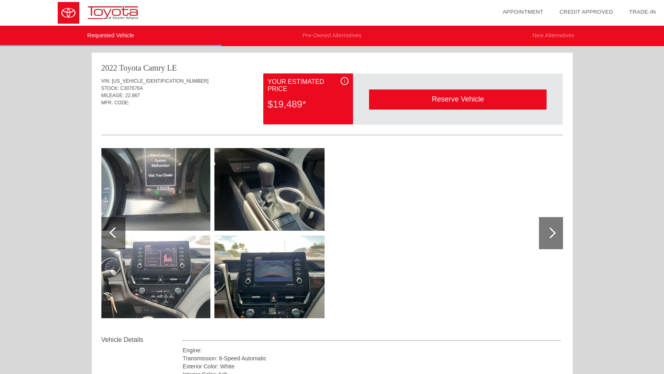 The image size is (664, 374). Describe the element at coordinates (554, 36) in the screenshot. I see `li: New Alternatives` at that location.